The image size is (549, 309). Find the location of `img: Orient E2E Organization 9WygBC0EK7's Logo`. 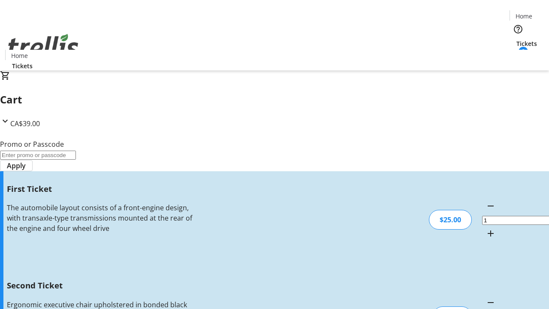

img: Orient E2E Organization 9WygBC0EK7's Logo is located at coordinates (43, 46).